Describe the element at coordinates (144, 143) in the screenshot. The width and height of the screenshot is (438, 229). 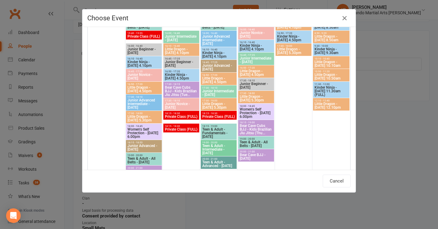
I see `span: 18:15 - 18:55` at that location.